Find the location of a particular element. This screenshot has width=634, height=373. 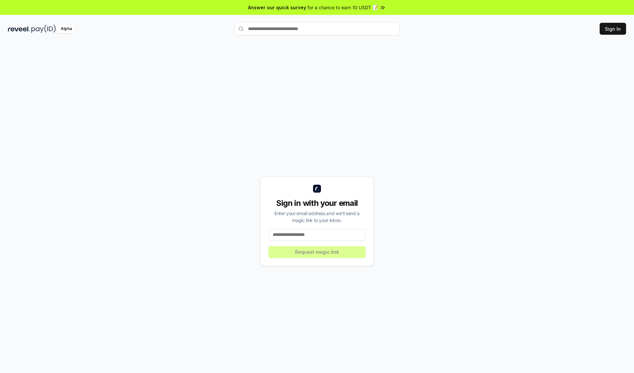

img: logo_small is located at coordinates (317, 189).